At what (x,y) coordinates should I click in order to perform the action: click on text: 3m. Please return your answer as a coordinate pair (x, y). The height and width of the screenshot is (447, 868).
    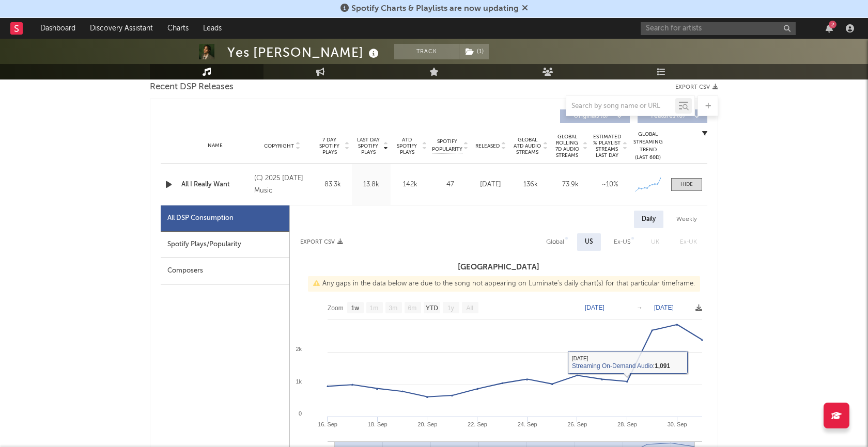
    Looking at the image, I should click on (393, 308).